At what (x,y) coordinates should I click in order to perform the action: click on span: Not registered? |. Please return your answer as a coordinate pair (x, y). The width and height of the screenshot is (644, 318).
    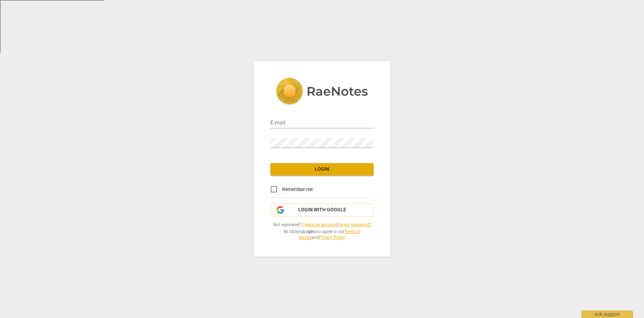
    Looking at the image, I should click on (322, 225).